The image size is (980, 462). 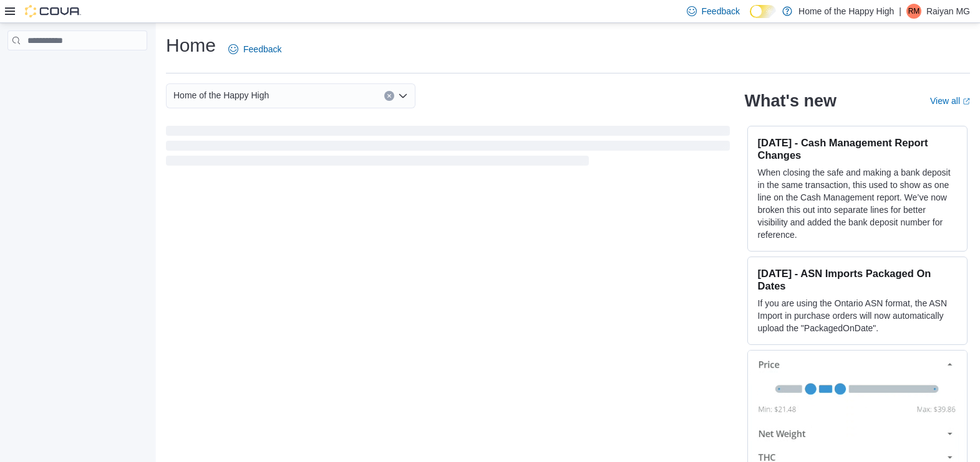 I want to click on nav: Complex example, so click(x=77, y=68).